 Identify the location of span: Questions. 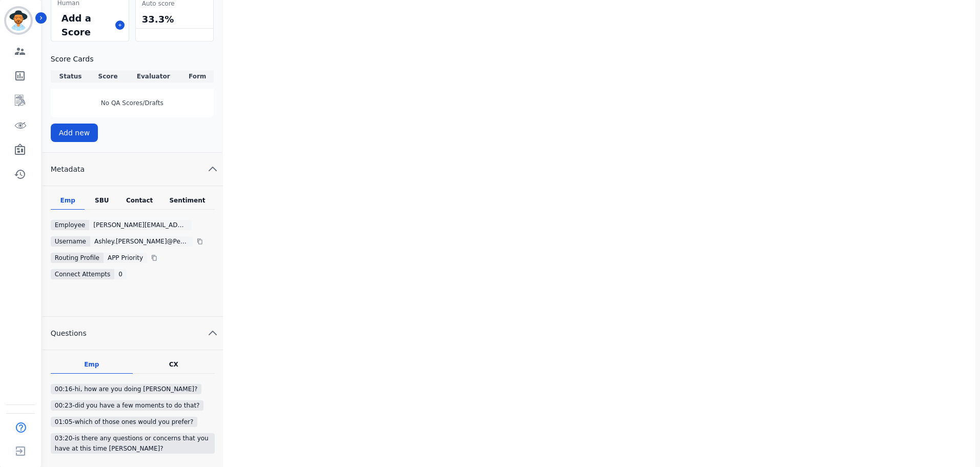
(68, 333).